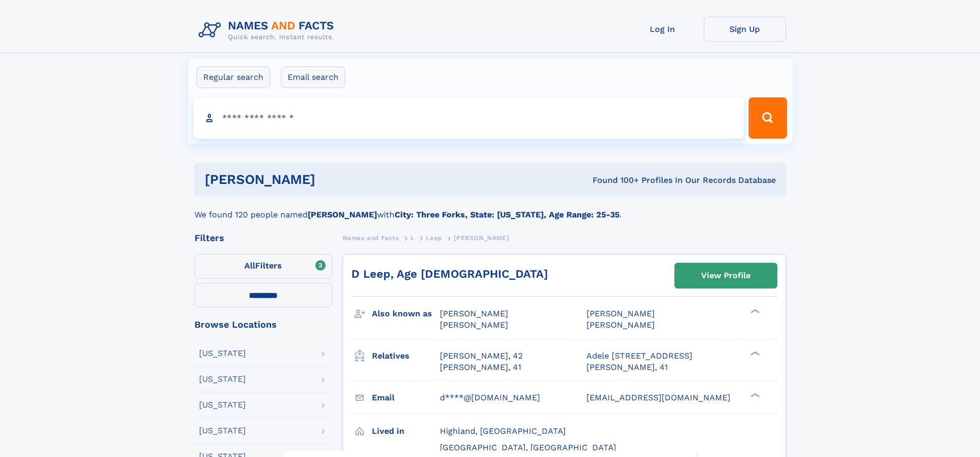 This screenshot has height=457, width=980. What do you see at coordinates (745, 29) in the screenshot?
I see `a: Sign Up` at bounding box center [745, 29].